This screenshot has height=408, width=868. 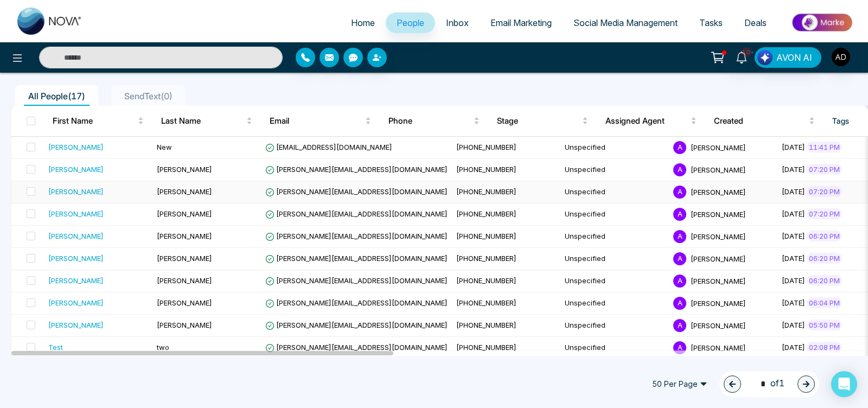 What do you see at coordinates (320, 121) in the screenshot?
I see `th: Email` at bounding box center [320, 121].